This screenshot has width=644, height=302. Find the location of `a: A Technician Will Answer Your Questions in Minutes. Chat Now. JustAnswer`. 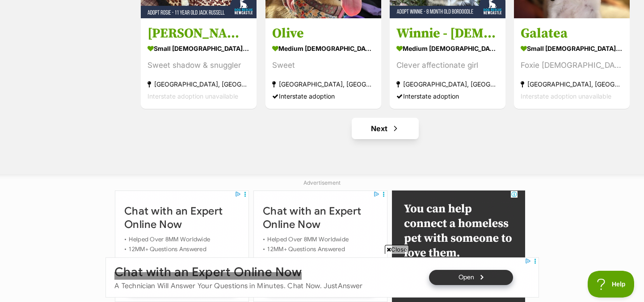

a: A Technician Will Answer Your Questions in Minutes. Chat Now. JustAnswer is located at coordinates (133, 28).